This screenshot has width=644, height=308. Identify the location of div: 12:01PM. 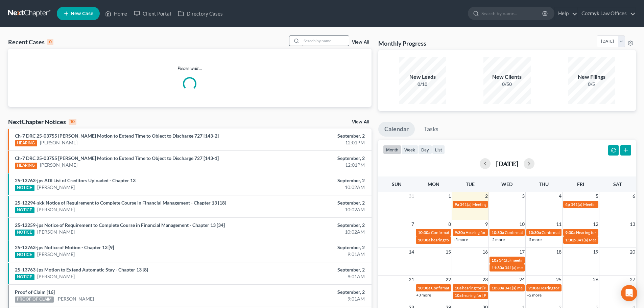
(309, 143).